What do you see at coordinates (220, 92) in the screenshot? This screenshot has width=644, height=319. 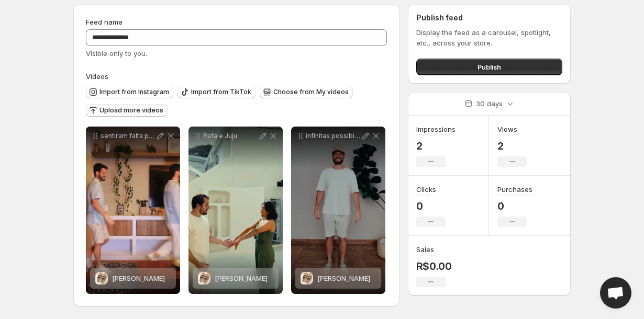 I see `span: Import from TikTok` at bounding box center [220, 92].